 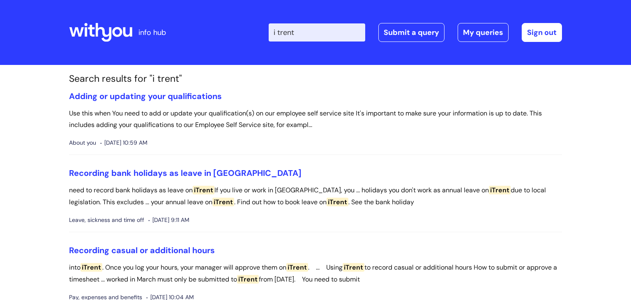 I want to click on span: Leave, sickness and time off, so click(x=106, y=220).